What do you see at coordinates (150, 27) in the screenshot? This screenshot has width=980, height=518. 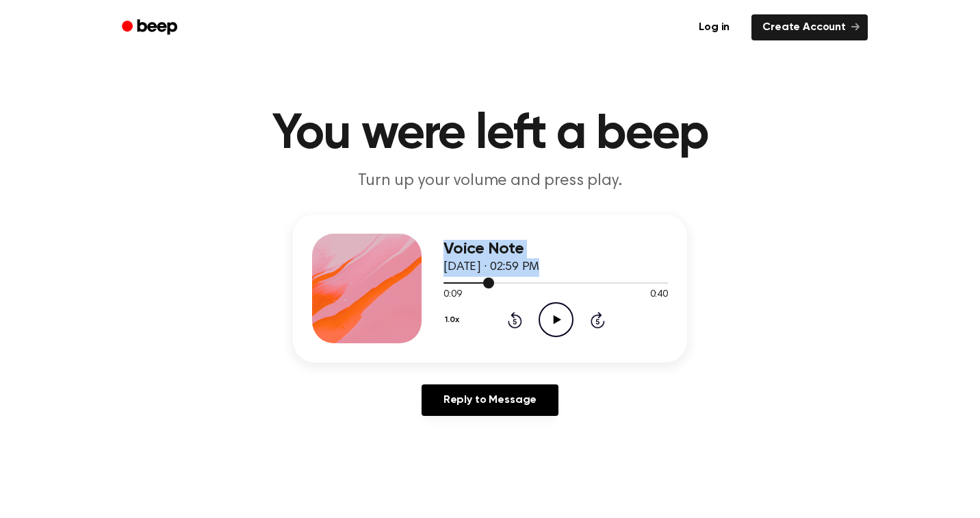 I see `a: Beep` at bounding box center [150, 27].